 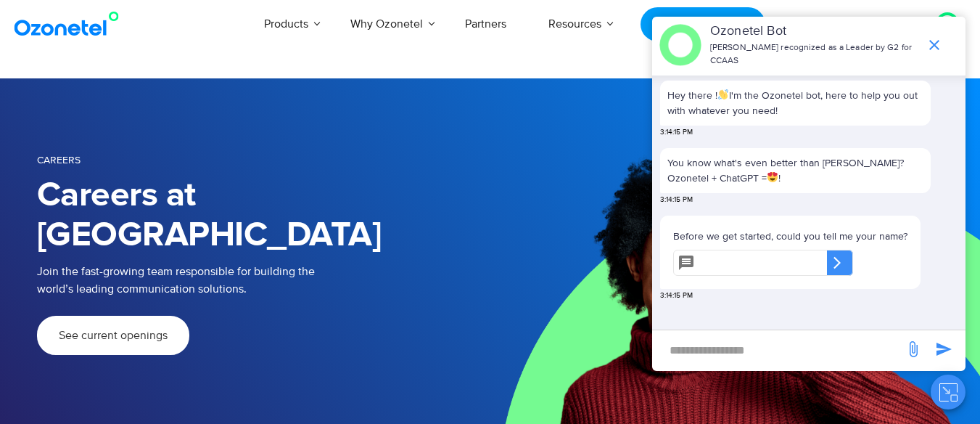 What do you see at coordinates (113, 335) in the screenshot?
I see `span: See current openings` at bounding box center [113, 335].